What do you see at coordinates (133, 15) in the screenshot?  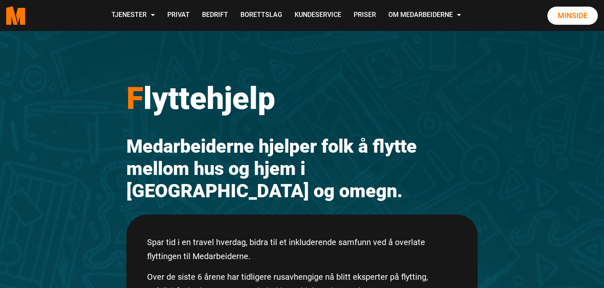 I see `a: Tjenester` at bounding box center [133, 15].